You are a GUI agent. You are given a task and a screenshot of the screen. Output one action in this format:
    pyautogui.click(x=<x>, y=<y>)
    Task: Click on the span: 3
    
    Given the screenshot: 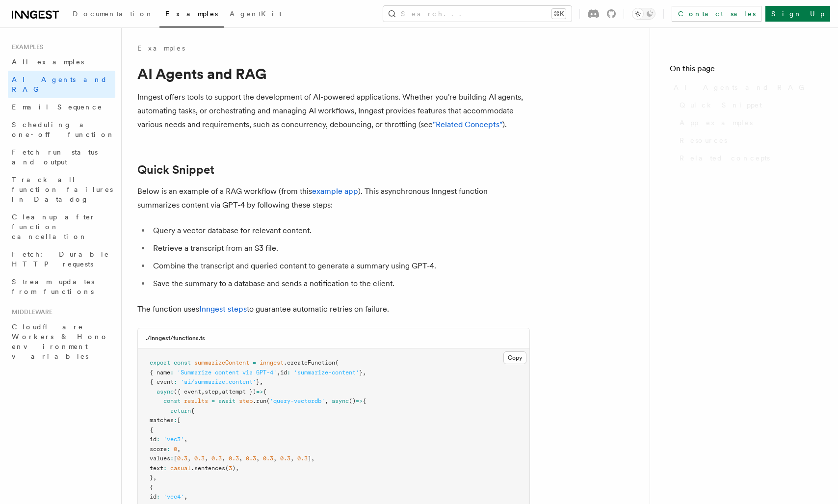 What is the action you would take?
    pyautogui.click(x=230, y=468)
    